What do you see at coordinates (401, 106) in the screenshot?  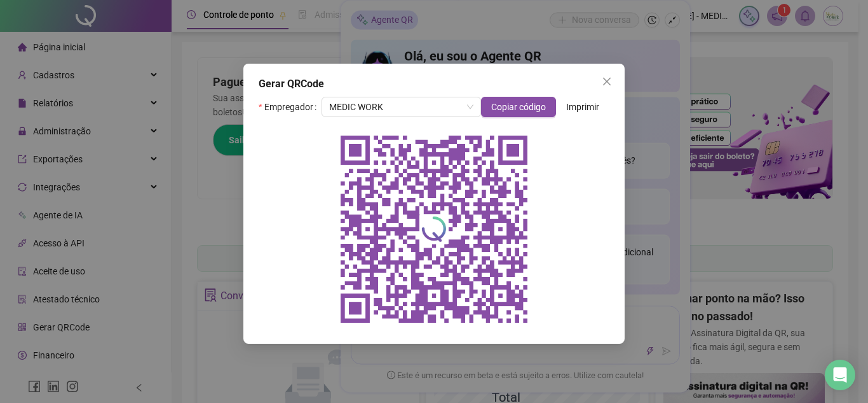 I see `span: MEDIC WORK` at bounding box center [401, 106].